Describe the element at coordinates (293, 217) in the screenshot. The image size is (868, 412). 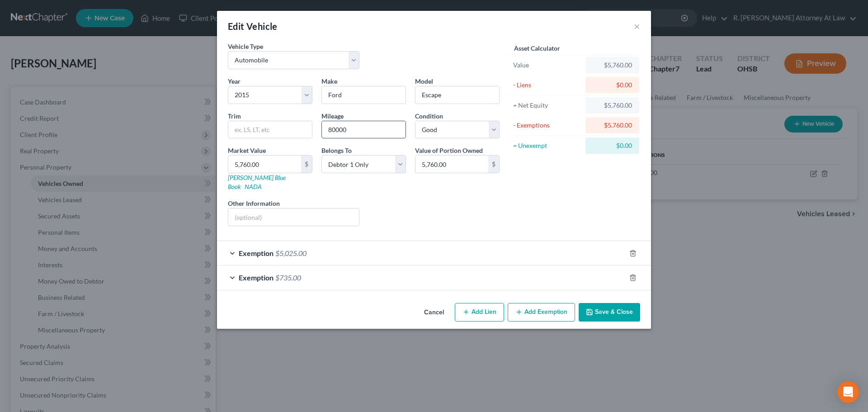
I see `input: (optional)` at that location.